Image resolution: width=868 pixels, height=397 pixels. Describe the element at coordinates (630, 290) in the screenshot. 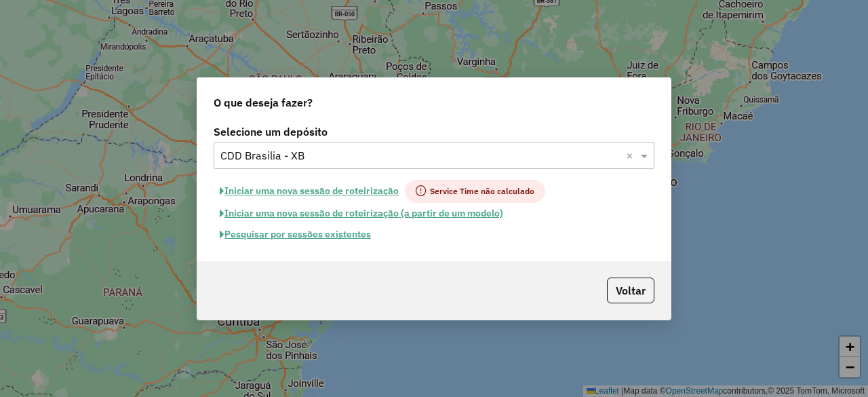

I see `button: Voltar` at that location.